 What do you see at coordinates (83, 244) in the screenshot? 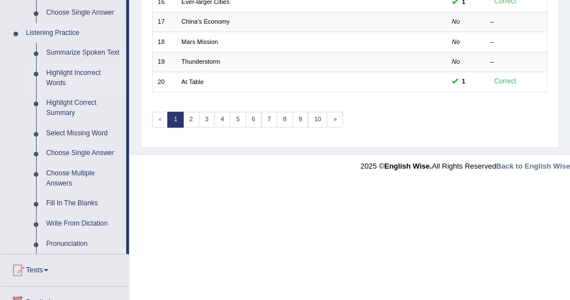
I see `a: Pronunciation` at bounding box center [83, 244].